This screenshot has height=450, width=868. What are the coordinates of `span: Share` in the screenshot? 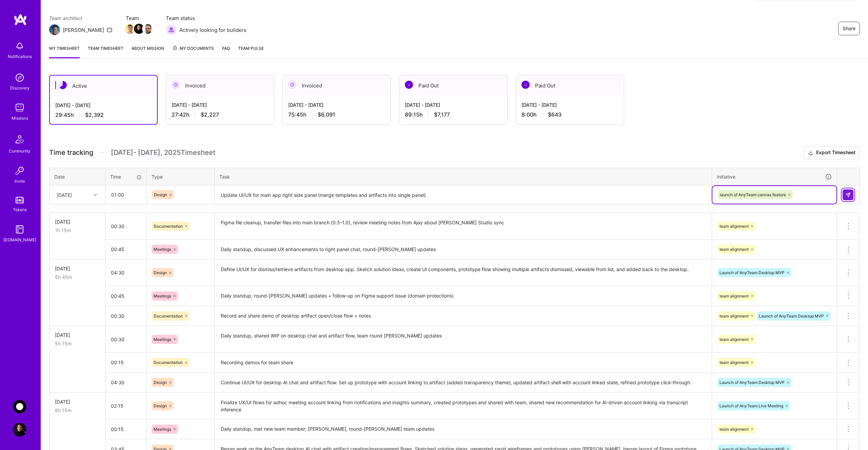 It's located at (849, 29).